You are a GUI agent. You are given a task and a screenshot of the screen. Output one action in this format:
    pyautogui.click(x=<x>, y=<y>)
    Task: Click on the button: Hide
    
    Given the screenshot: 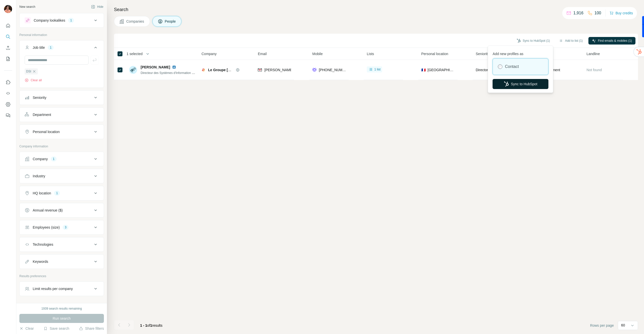 What is the action you would take?
    pyautogui.click(x=97, y=7)
    